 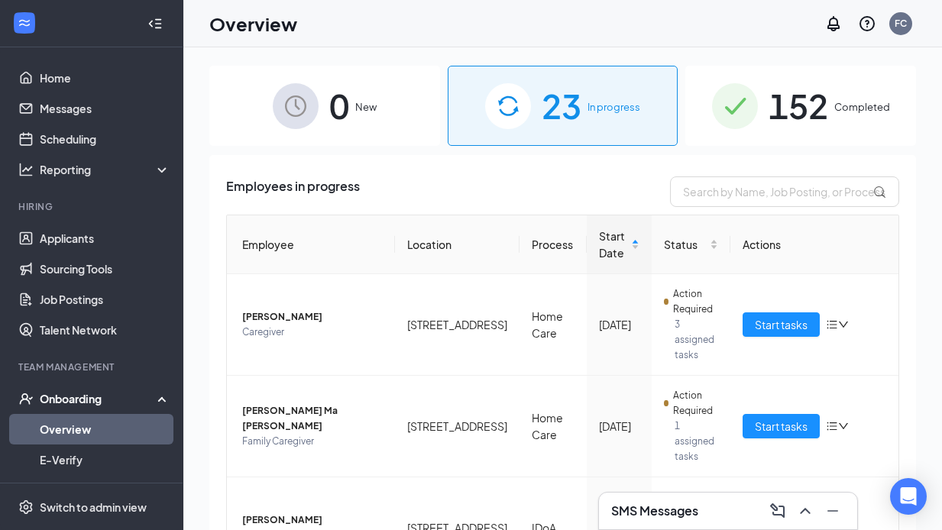 I want to click on div: Team Management, so click(x=92, y=367).